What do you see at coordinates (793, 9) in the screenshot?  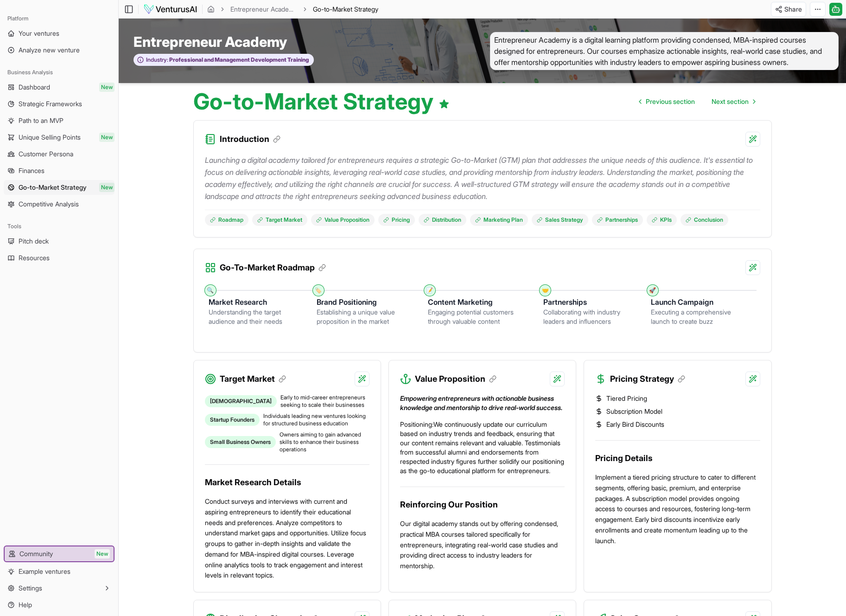 I see `span: Share` at bounding box center [793, 9].